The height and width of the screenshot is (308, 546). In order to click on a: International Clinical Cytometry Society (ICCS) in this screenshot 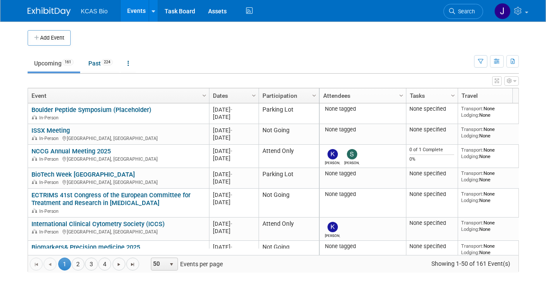, I will do `click(98, 224)`.